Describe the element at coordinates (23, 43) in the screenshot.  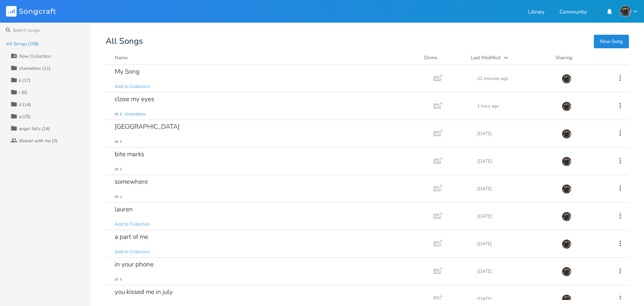
I see `div: All Songs (108)` at that location.